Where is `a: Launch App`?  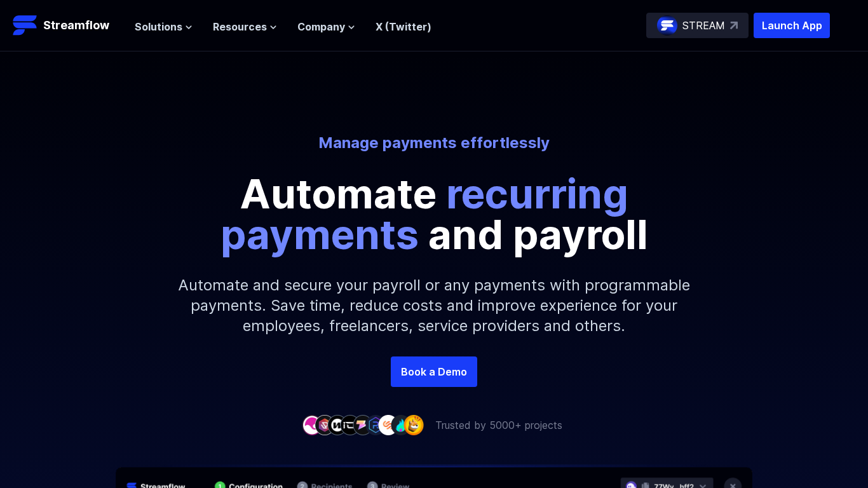
a: Launch App is located at coordinates (792, 25).